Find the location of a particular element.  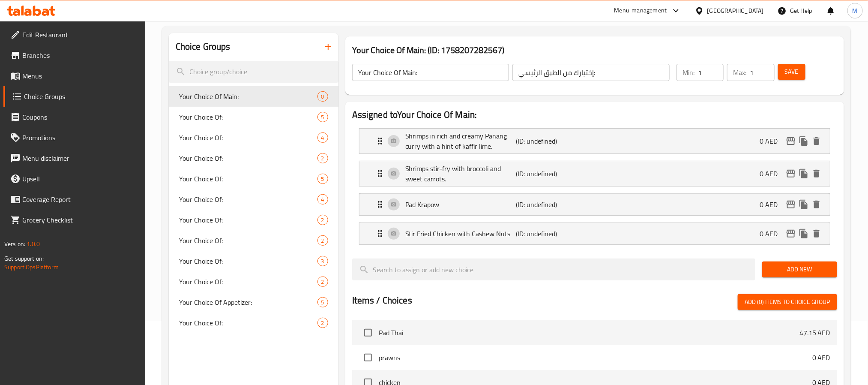

a: Choice Groups is located at coordinates (74, 96).